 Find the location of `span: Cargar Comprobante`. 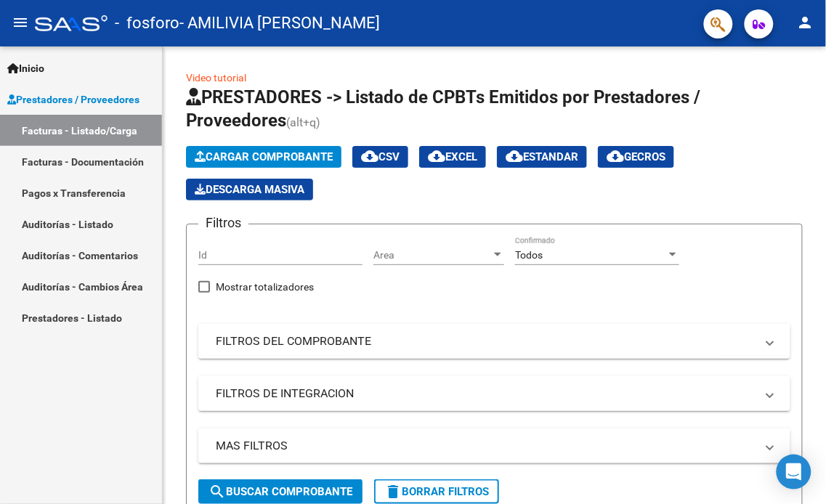

span: Cargar Comprobante is located at coordinates (263, 157).